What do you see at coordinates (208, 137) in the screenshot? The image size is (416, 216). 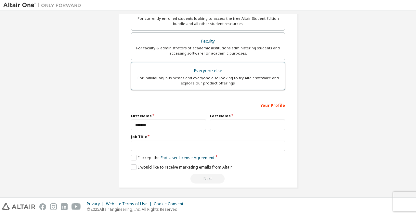 I see `label: Job Title` at bounding box center [208, 137].